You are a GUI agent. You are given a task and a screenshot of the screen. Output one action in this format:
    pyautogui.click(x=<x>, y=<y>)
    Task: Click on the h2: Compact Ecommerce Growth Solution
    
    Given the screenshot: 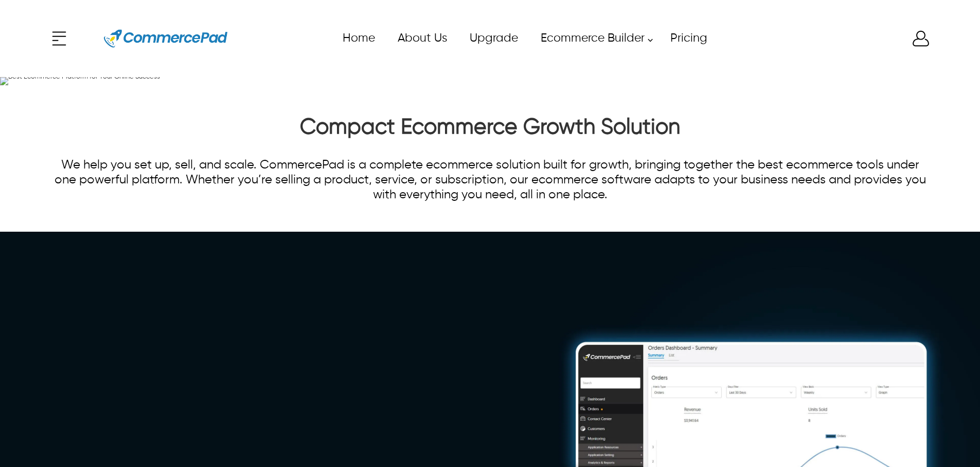 What is the action you would take?
    pyautogui.click(x=490, y=130)
    